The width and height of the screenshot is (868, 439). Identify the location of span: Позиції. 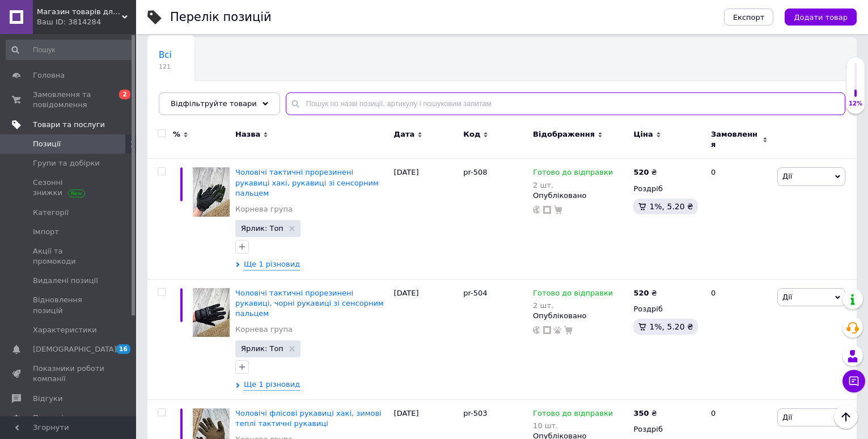
(46, 144).